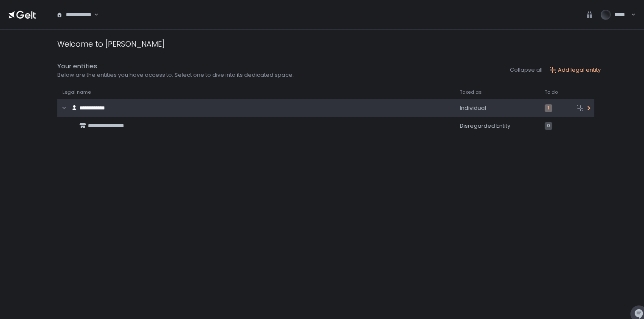  What do you see at coordinates (526, 70) in the screenshot?
I see `button: Collapse all` at bounding box center [526, 70].